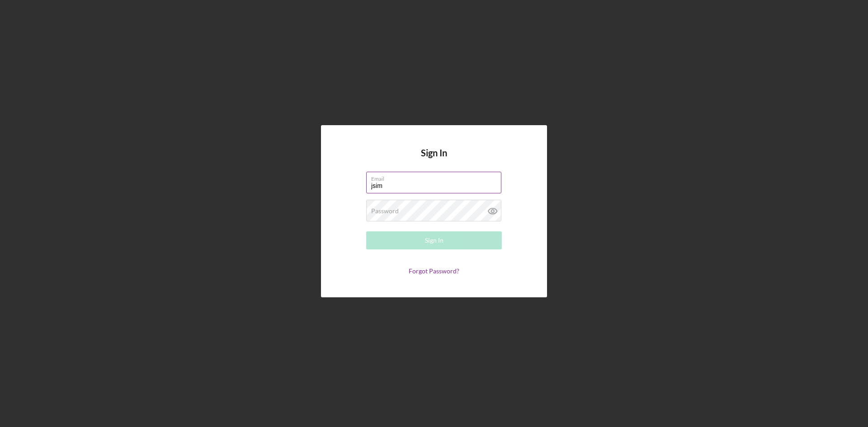 This screenshot has height=427, width=868. Describe the element at coordinates (434, 271) in the screenshot. I see `a: Forgot Password?` at that location.